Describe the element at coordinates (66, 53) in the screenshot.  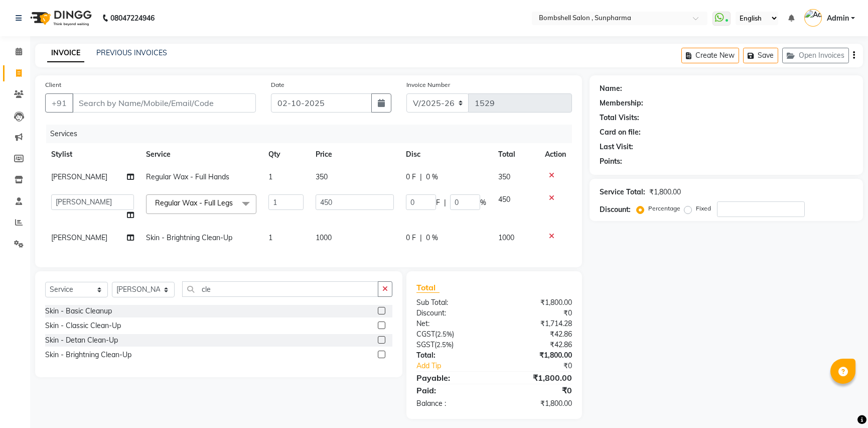
I see `a: INVOICE` at that location.